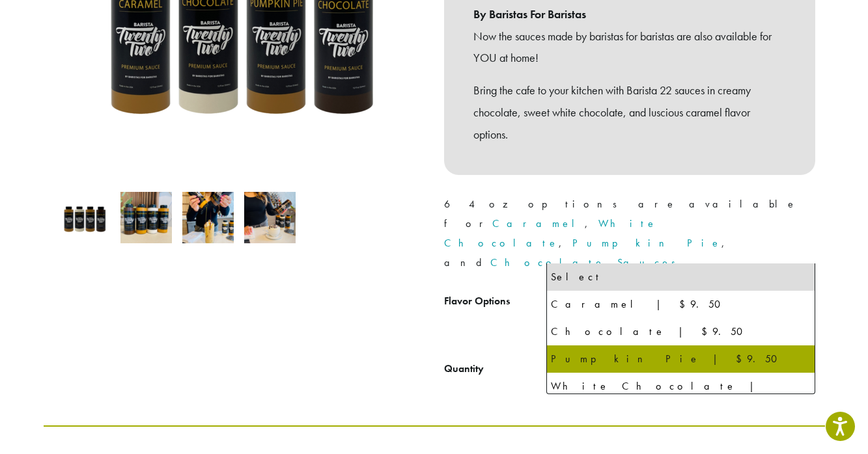 This screenshot has width=868, height=454. I want to click on div: Quantity, so click(463, 369).